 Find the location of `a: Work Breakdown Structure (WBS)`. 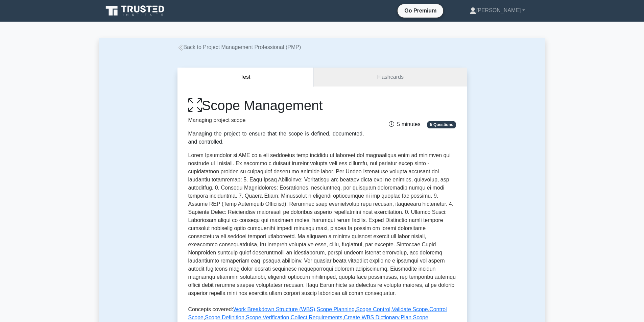

a: Work Breakdown Structure (WBS) is located at coordinates (274, 309).